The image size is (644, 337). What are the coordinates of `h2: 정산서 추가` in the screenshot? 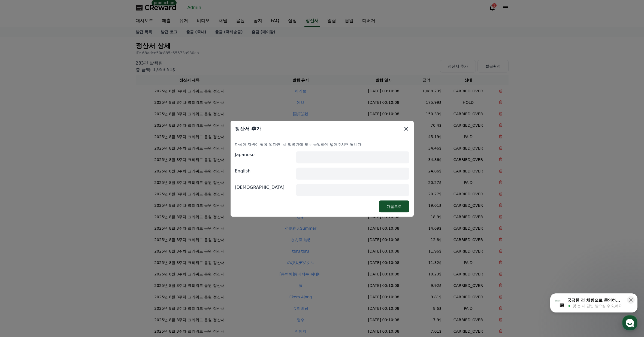 It's located at (248, 129).